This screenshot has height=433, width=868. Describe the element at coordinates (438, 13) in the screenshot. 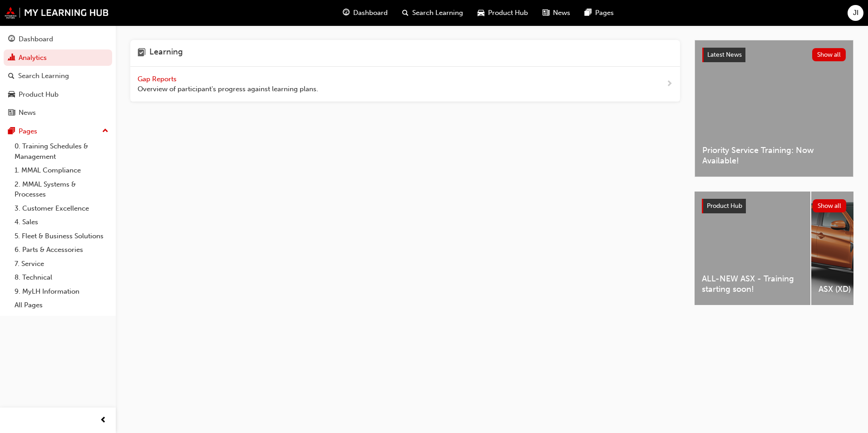

I see `span: Search Learning` at that location.